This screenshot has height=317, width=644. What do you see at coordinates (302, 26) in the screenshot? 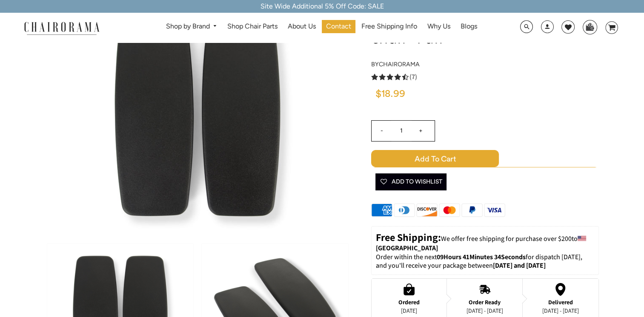
I see `a: About Us` at bounding box center [302, 26].